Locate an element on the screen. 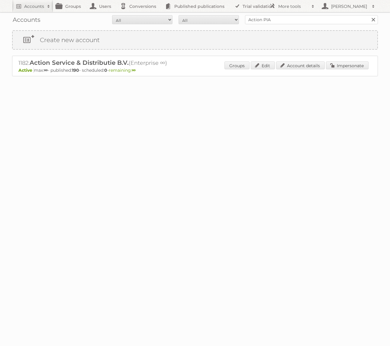 Image resolution: width=390 pixels, height=346 pixels. a: Edit is located at coordinates (263, 65).